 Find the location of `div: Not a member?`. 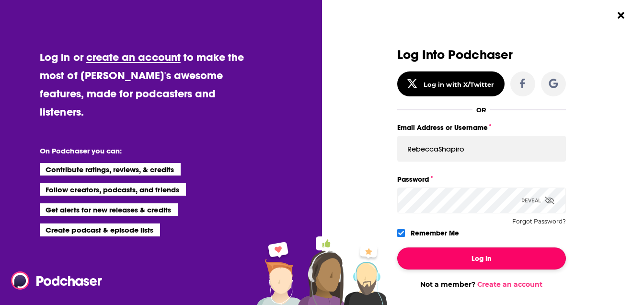

div: Not a member? is located at coordinates (482, 284).